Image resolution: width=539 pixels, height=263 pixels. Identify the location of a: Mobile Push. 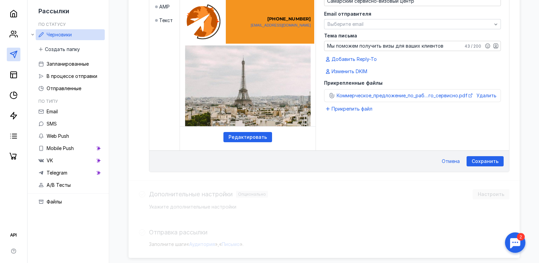
(70, 148).